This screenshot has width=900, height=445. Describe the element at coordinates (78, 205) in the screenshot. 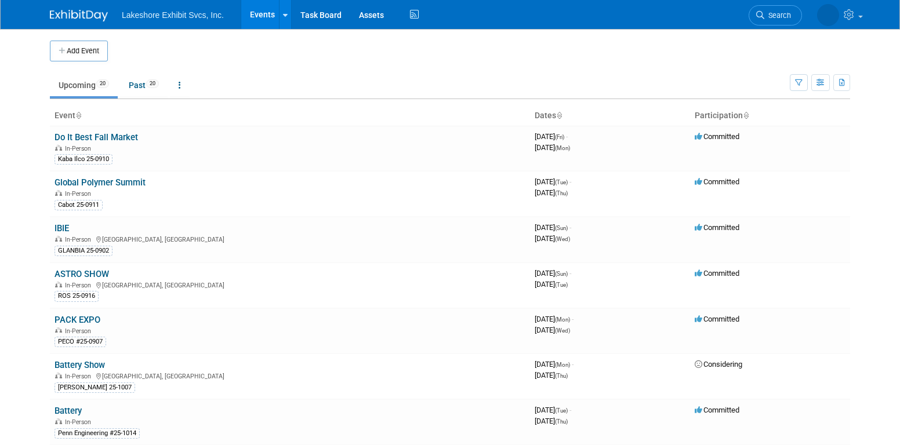

I see `div: Cabot 25-0911` at that location.